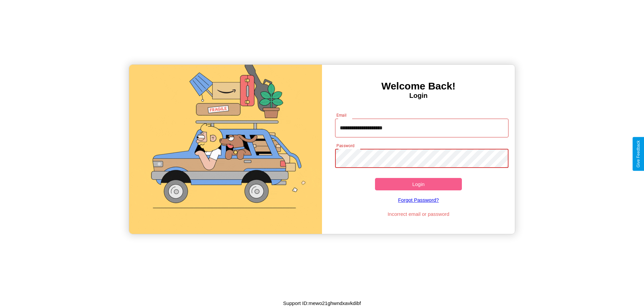 Image resolution: width=644 pixels, height=308 pixels. I want to click on img: gif, so click(225, 149).